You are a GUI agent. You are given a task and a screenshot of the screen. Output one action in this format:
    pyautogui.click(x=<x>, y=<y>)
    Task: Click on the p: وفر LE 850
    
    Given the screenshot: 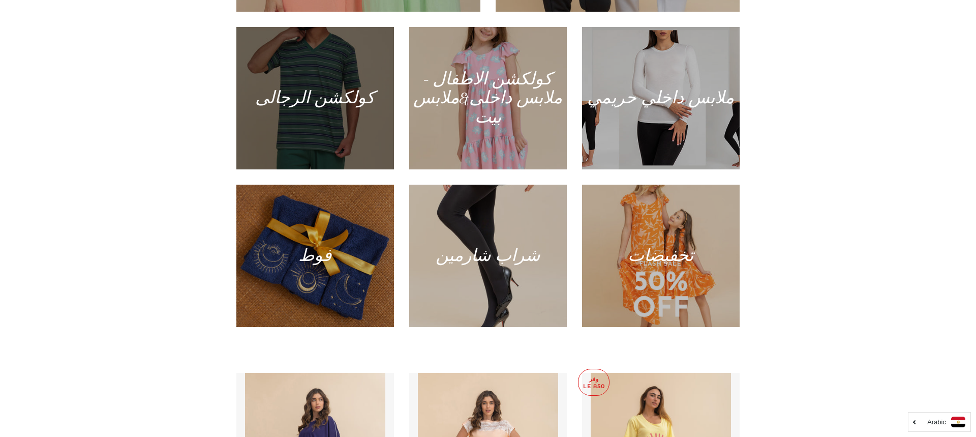 What is the action you would take?
    pyautogui.click(x=594, y=382)
    